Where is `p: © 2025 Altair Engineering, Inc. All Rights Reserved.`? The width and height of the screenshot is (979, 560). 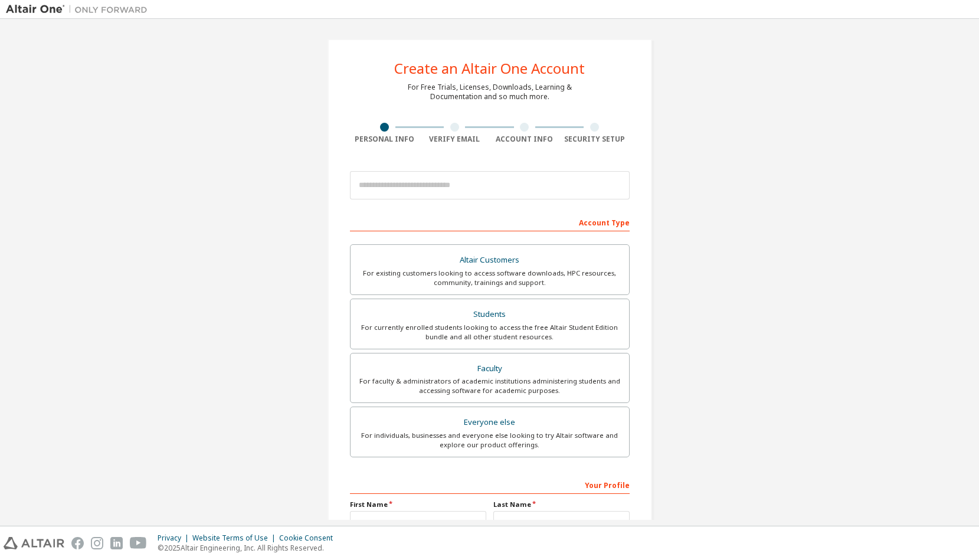 p: © 2025 Altair Engineering, Inc. All Rights Reserved. is located at coordinates (249, 547).